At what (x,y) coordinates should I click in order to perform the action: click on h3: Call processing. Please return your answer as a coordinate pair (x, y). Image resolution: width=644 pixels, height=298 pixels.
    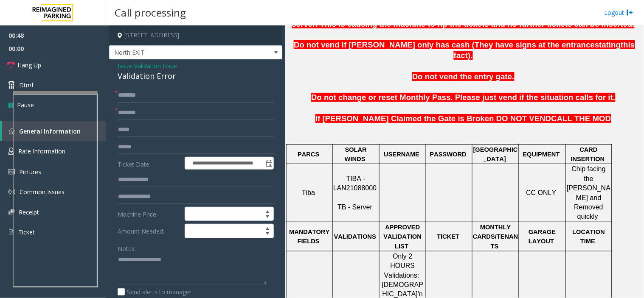
    Looking at the image, I should click on (150, 12).